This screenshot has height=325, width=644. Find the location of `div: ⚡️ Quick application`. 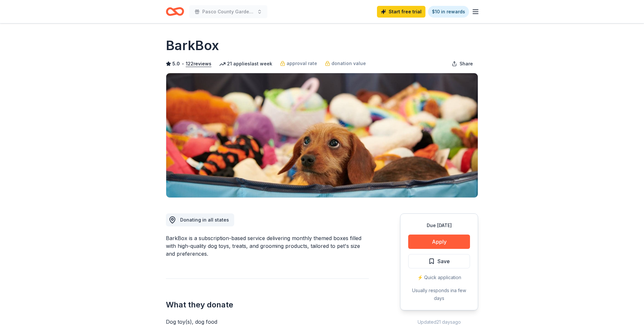

div: ⚡️ Quick application is located at coordinates (439, 277).